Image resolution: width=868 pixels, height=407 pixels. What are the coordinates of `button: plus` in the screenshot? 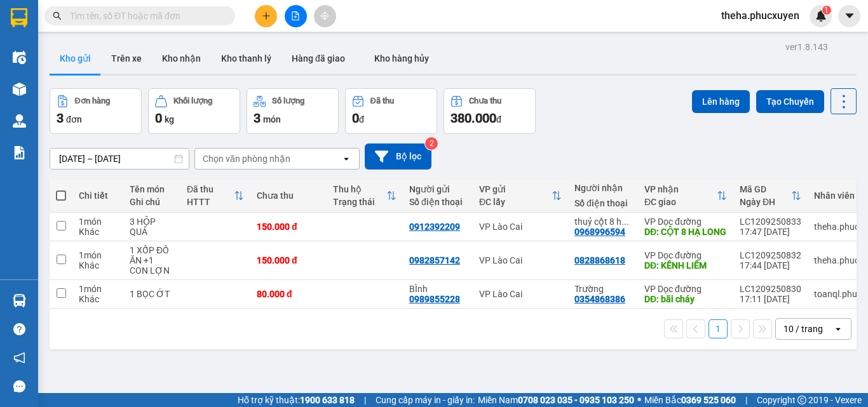 It's located at (266, 16).